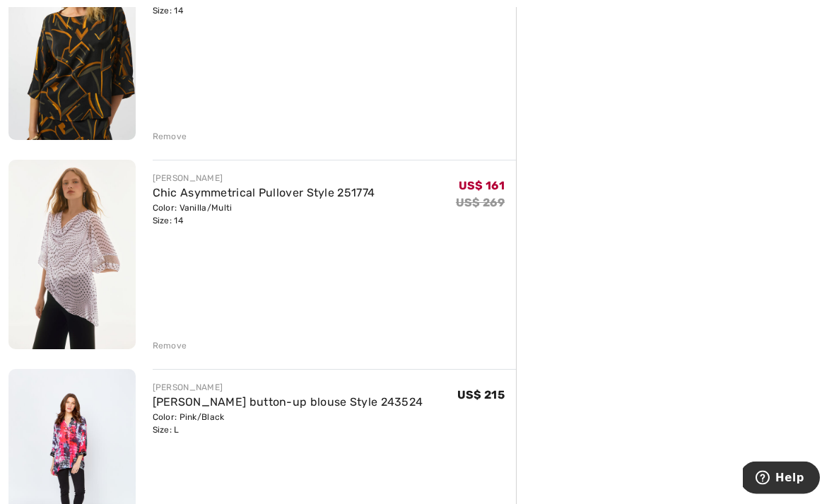 The image size is (834, 504). What do you see at coordinates (482, 186) in the screenshot?
I see `span: US$ 161` at bounding box center [482, 186].